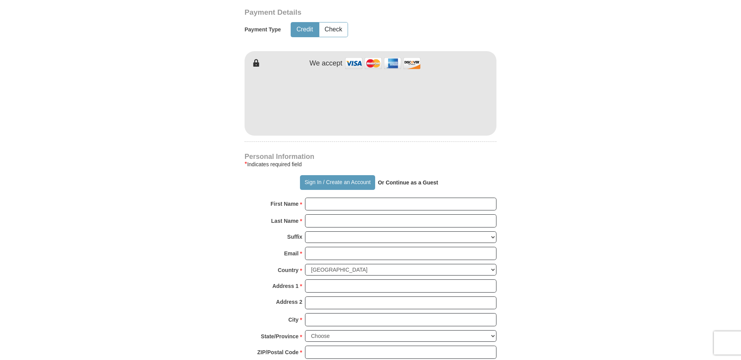 This screenshot has height=360, width=741. I want to click on strong: ZIP/Postal Code, so click(278, 352).